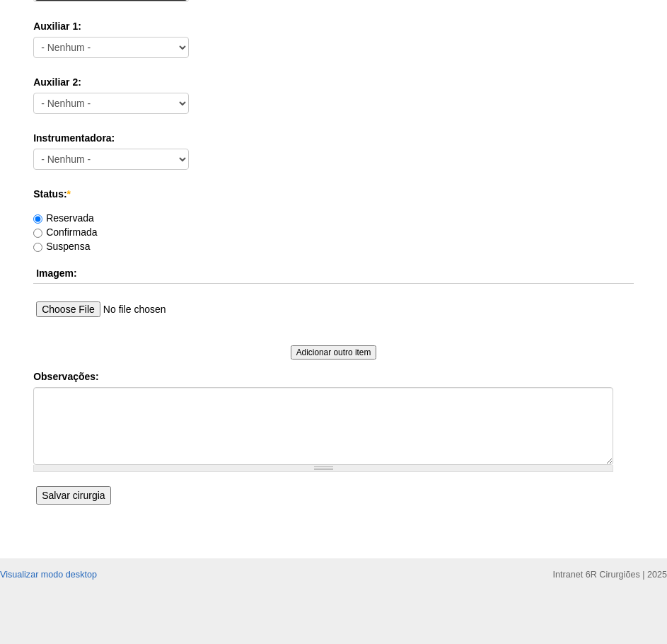  Describe the element at coordinates (333, 26) in the screenshot. I see `label: Auxiliar 1:` at that location.